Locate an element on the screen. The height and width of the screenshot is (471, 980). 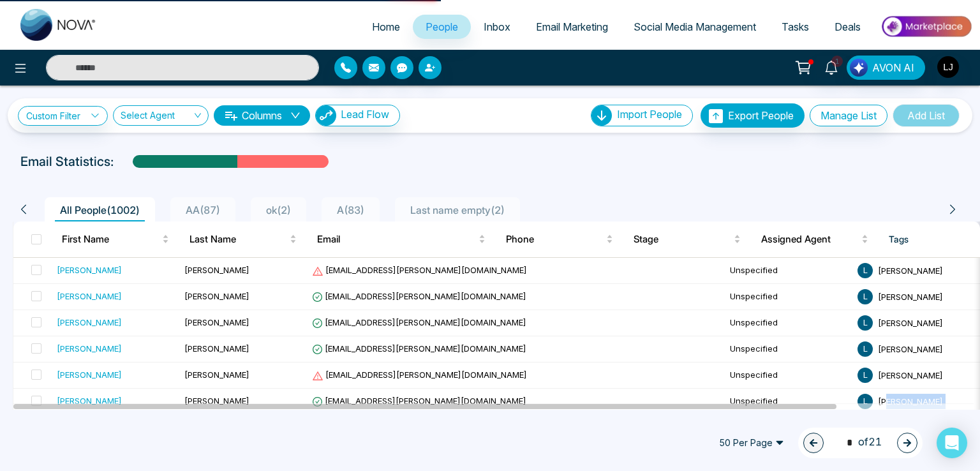
span: Inbox is located at coordinates (497, 26).